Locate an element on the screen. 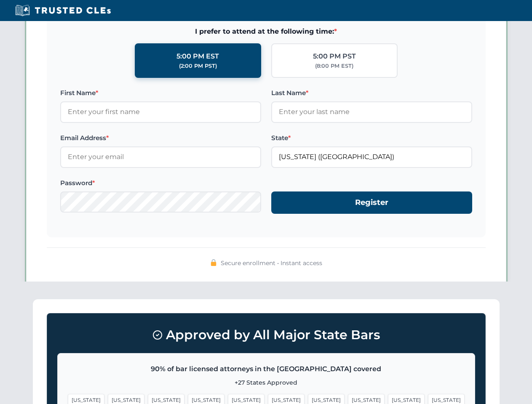 This screenshot has width=532, height=404. div: (2:00 PM PST) is located at coordinates (197, 66).